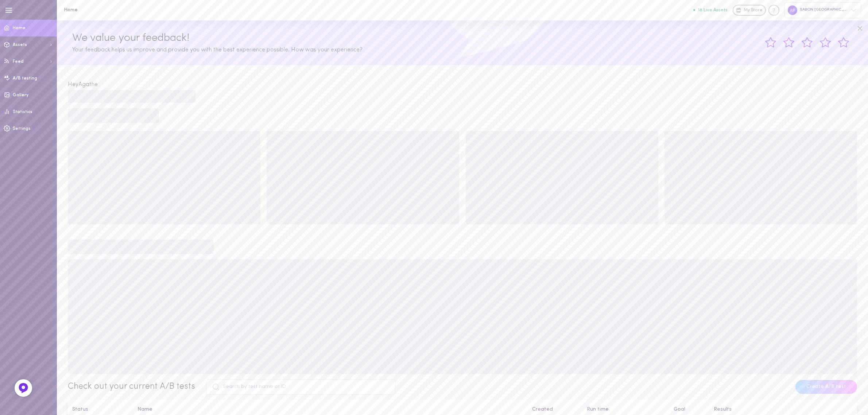 The width and height of the screenshot is (868, 415). What do you see at coordinates (20, 45) in the screenshot?
I see `span: Assets` at bounding box center [20, 45].